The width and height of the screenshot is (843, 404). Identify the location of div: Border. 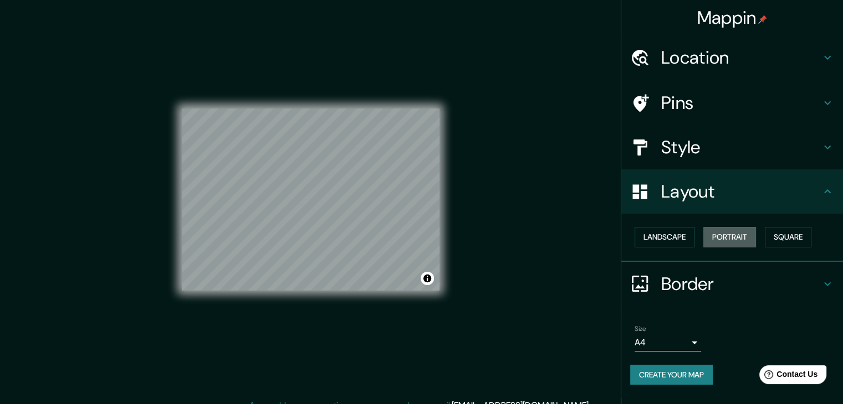
(732, 284).